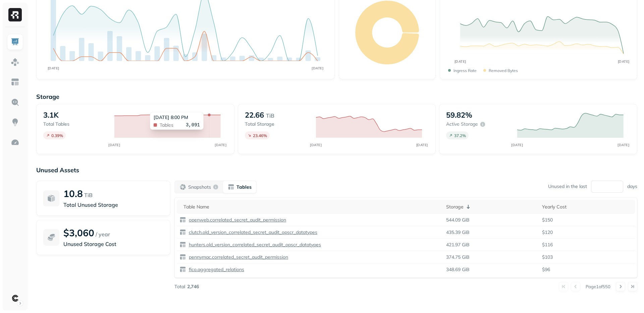 This screenshot has width=644, height=313. What do you see at coordinates (260, 136) in the screenshot?
I see `p: 23.46 %` at bounding box center [260, 136].